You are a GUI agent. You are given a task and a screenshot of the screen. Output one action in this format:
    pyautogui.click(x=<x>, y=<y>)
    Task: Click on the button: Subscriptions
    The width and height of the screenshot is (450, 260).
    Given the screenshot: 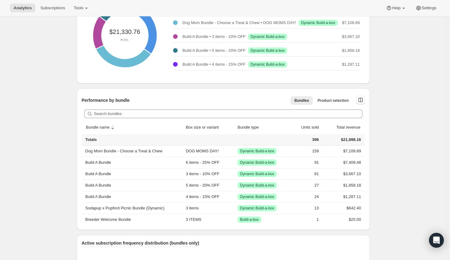 What is the action you would take?
    pyautogui.click(x=53, y=8)
    